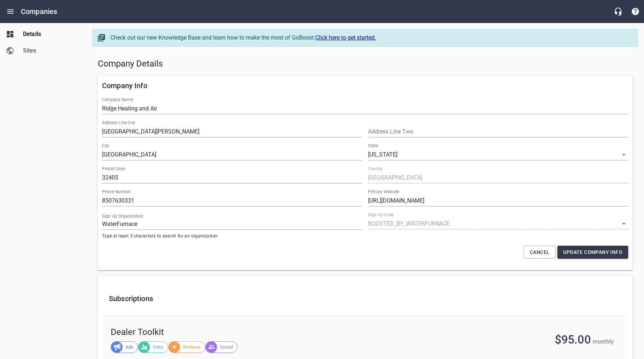 This screenshot has height=359, width=644. I want to click on button: Update Company Info, so click(592, 252).